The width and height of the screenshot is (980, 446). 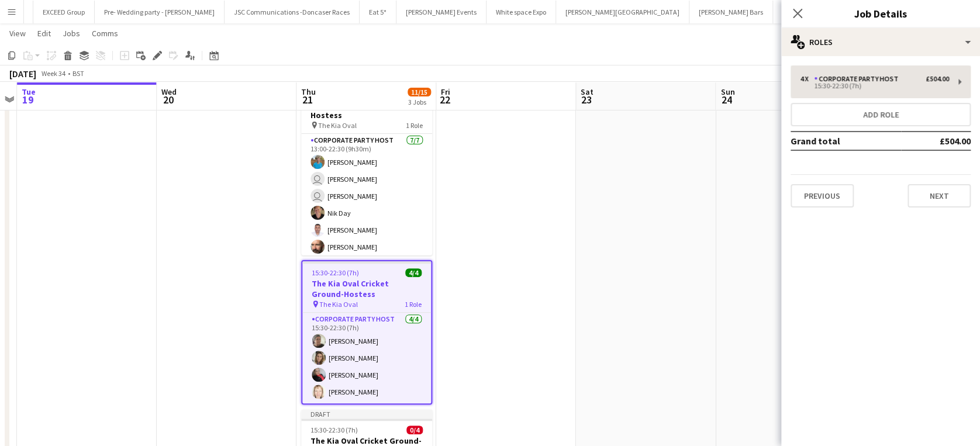 I want to click on span: 21, so click(x=308, y=100).